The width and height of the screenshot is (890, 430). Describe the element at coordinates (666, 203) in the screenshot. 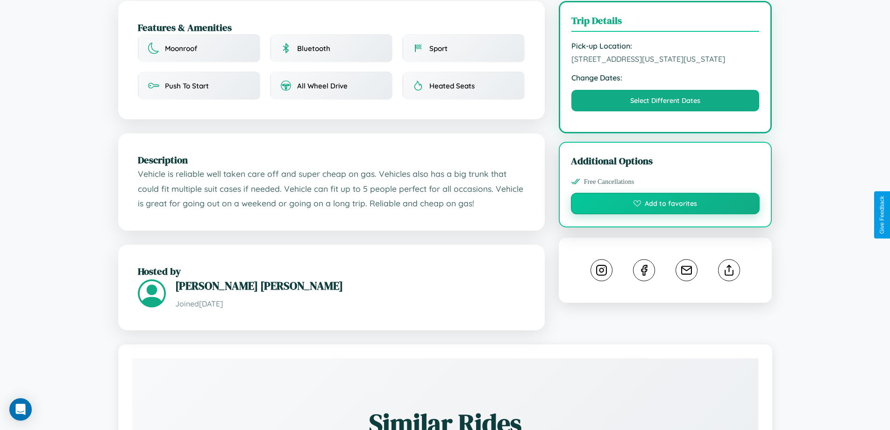

I see `button: Add to favorites` at that location.